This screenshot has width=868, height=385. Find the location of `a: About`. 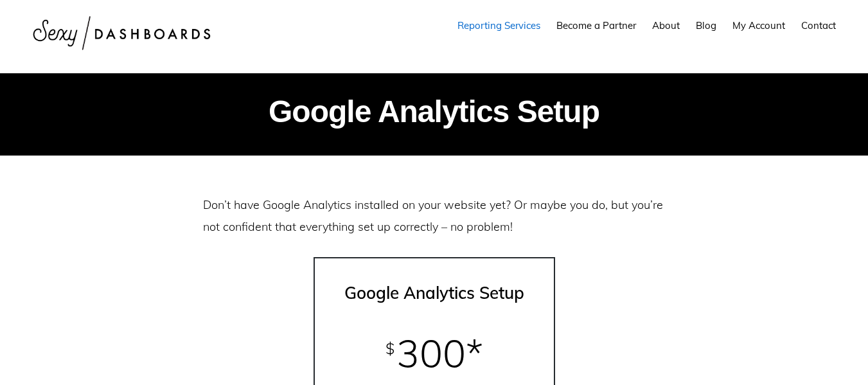

a: About is located at coordinates (666, 25).